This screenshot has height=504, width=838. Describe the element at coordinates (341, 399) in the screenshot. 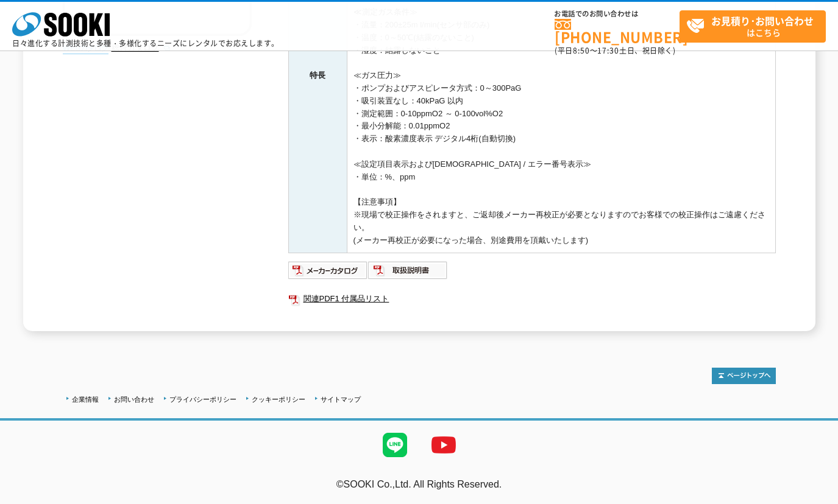

I see `a: サイトマップ` at that location.